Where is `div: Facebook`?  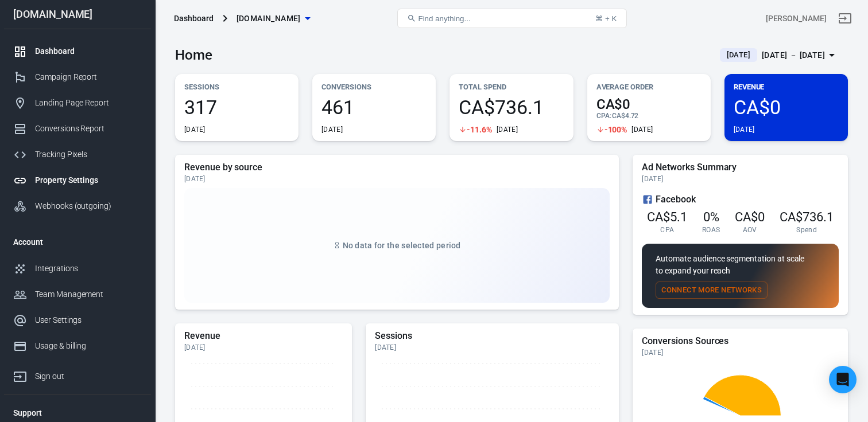
div: Facebook is located at coordinates (740, 200).